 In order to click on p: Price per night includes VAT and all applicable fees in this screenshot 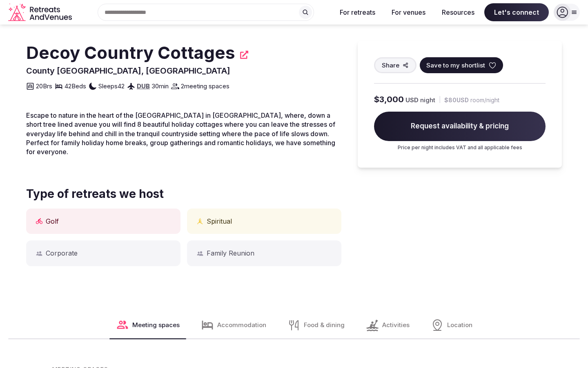, I will do `click(460, 148)`.